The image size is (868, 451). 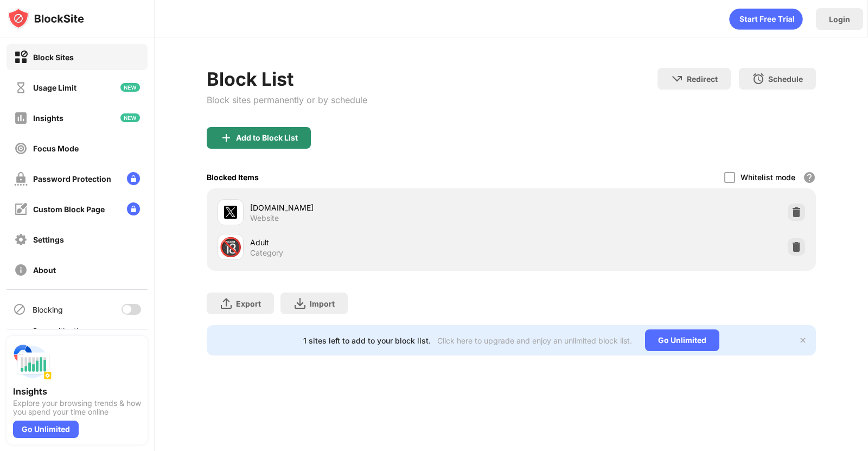 I want to click on div: Settings, so click(x=49, y=239).